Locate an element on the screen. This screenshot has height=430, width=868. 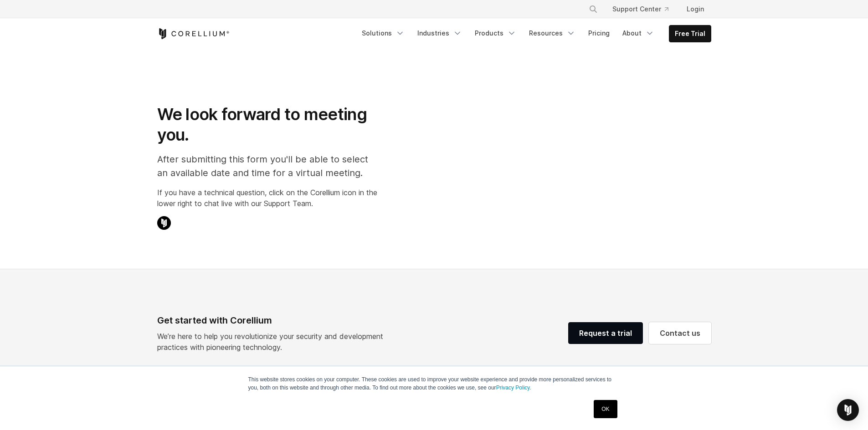
p: If you have a technical question, click on the Corellium icon in the lower right to chat live wit... is located at coordinates (267, 198).